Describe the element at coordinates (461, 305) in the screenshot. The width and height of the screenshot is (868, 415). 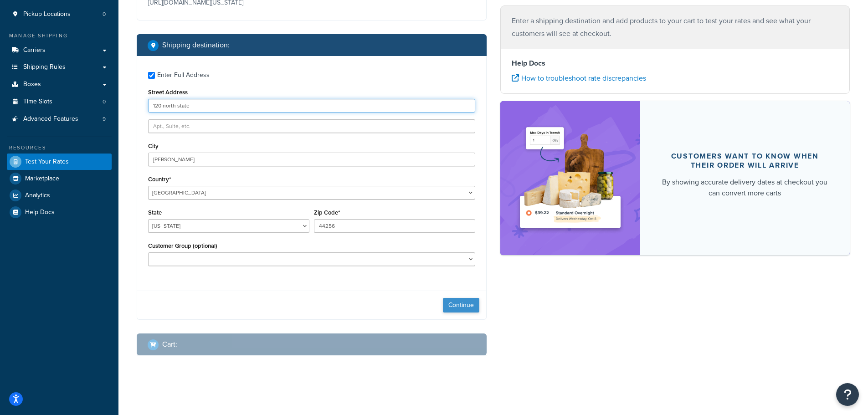
I see `button: Continue` at that location.